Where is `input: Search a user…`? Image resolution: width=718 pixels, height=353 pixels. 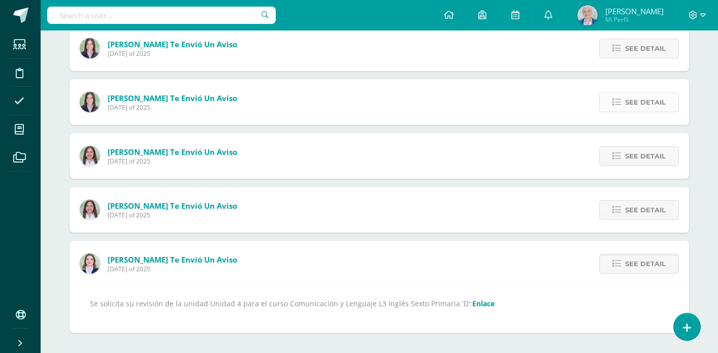 input: Search a user… is located at coordinates (161, 15).